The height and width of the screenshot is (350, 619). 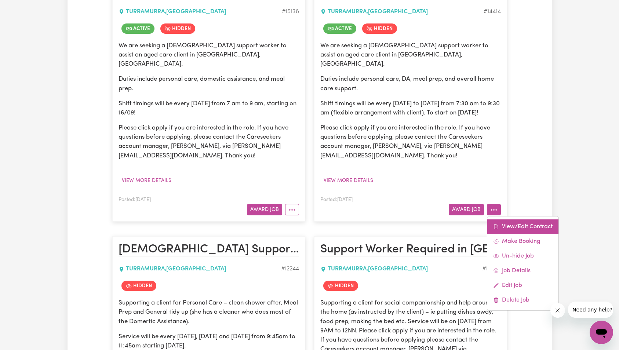 I want to click on p: Duties include personal care, domestic assistance, and meal prep., so click(x=209, y=84).